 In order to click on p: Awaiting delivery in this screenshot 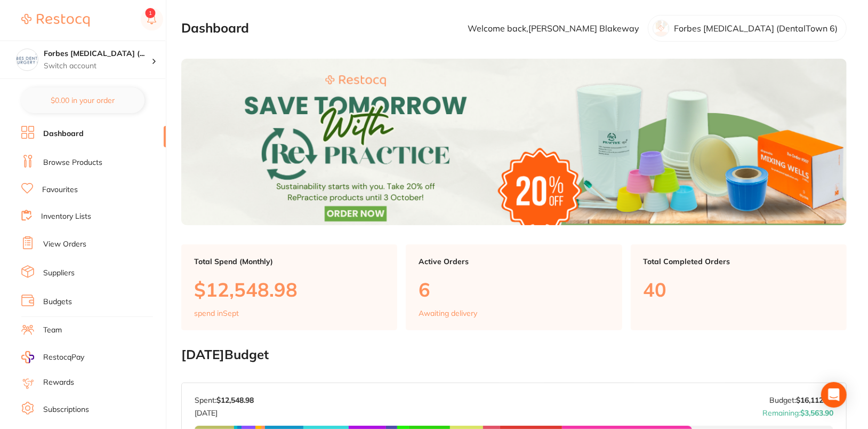, I will do `click(448, 314)`.